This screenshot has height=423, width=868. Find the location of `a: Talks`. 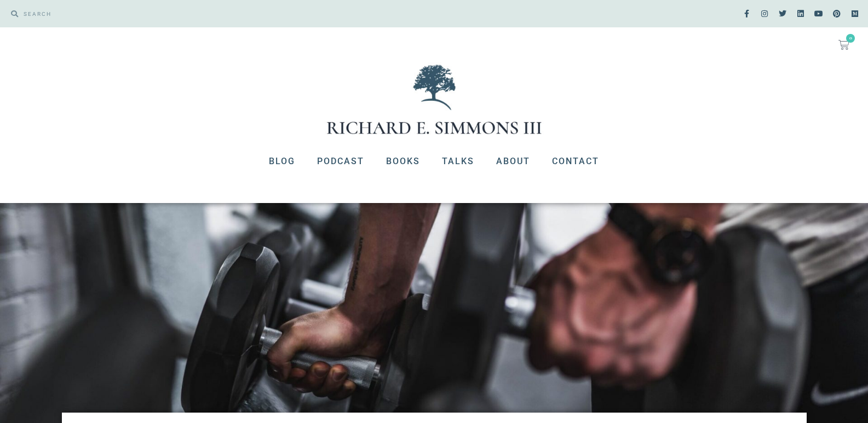

a: Talks is located at coordinates (458, 162).